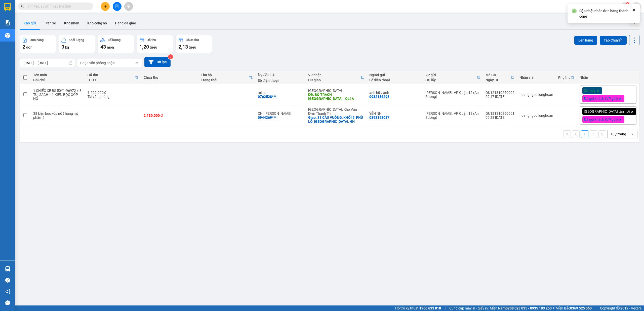  What do you see at coordinates (20, 19) in the screenshot?
I see `strong: CSKH:` at bounding box center [20, 19].